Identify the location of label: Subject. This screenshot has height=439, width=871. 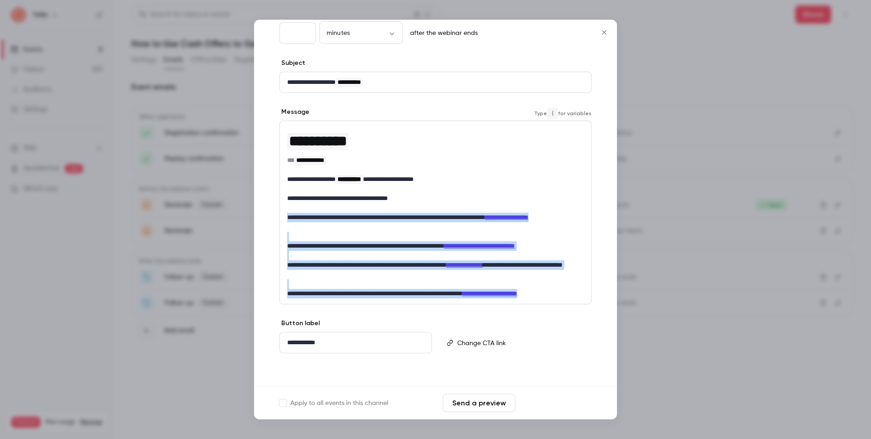
(292, 64).